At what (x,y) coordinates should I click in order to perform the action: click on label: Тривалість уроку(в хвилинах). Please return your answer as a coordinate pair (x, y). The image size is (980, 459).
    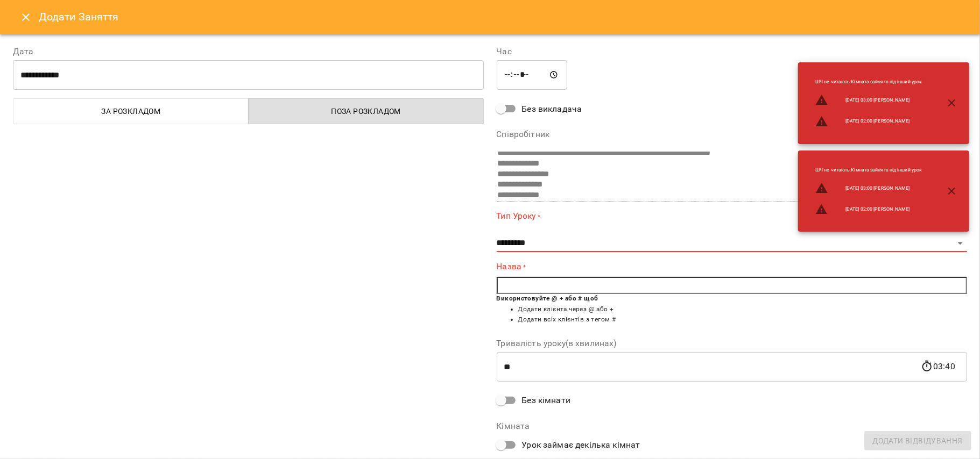
    Looking at the image, I should click on (732, 344).